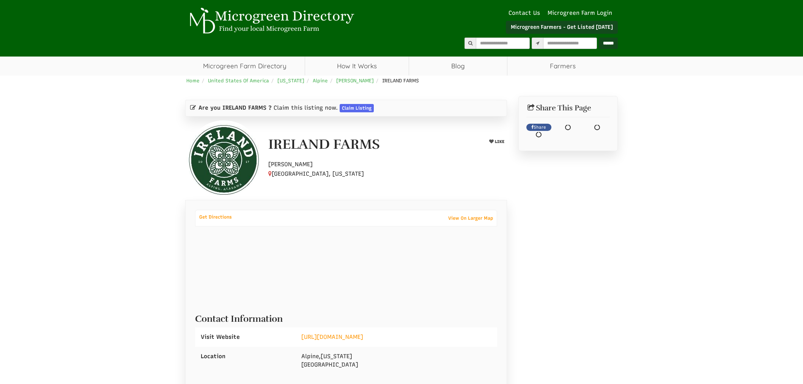  What do you see at coordinates (193, 80) in the screenshot?
I see `span: Home` at bounding box center [193, 80].